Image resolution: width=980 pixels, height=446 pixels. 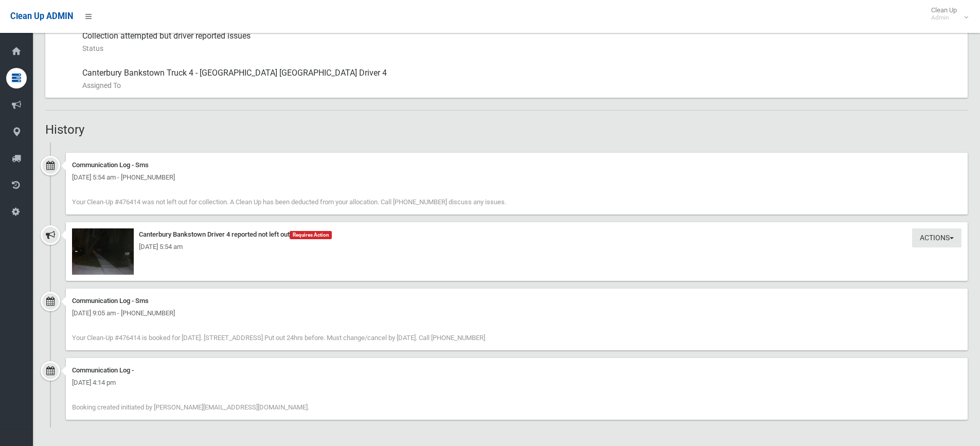 I want to click on div: Collection attempted but driver reported issues, so click(x=520, y=42).